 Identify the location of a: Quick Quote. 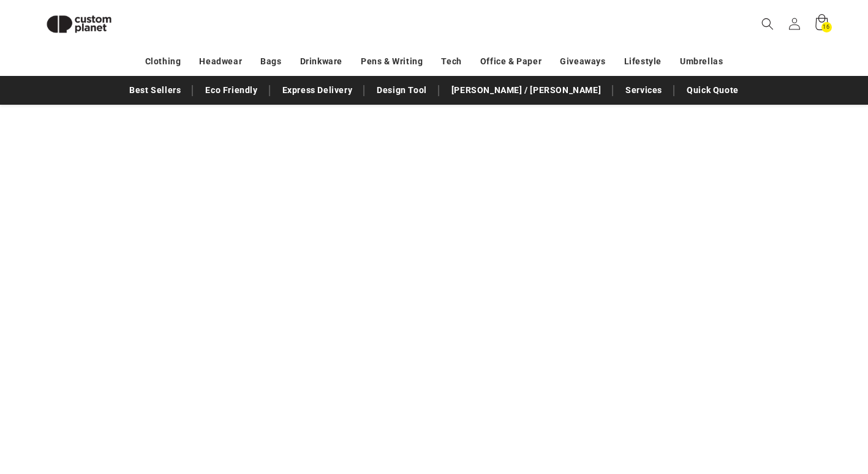
(712, 90).